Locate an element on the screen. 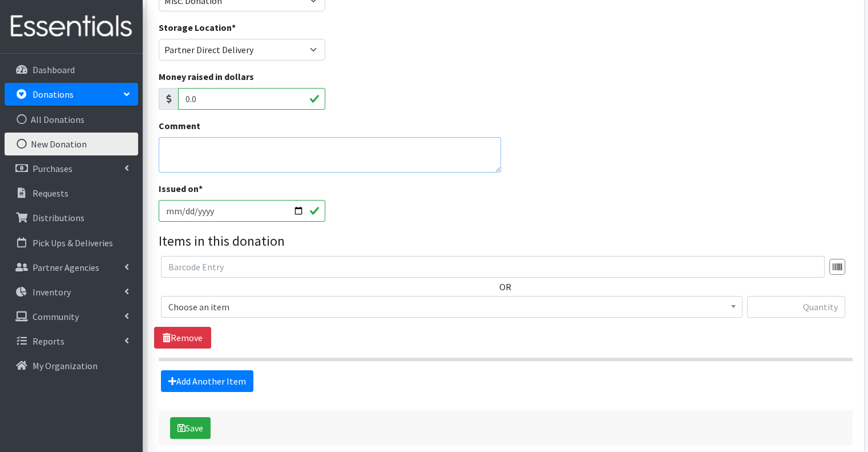 The width and height of the screenshot is (868, 452). a: Community is located at coordinates (71, 316).